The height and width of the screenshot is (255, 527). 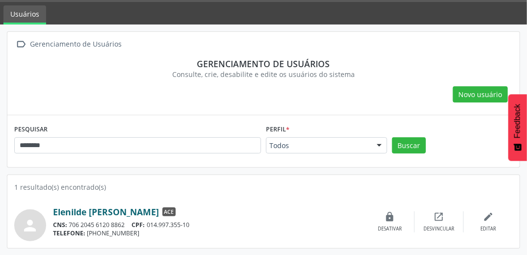 What do you see at coordinates (278, 130) in the screenshot?
I see `label: Perfil` at bounding box center [278, 130].